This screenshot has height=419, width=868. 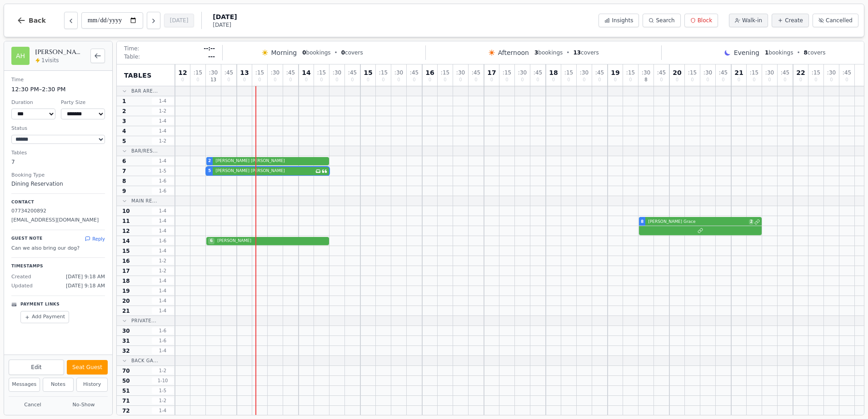 What do you see at coordinates (131, 48) in the screenshot?
I see `span: Time:` at bounding box center [131, 48].